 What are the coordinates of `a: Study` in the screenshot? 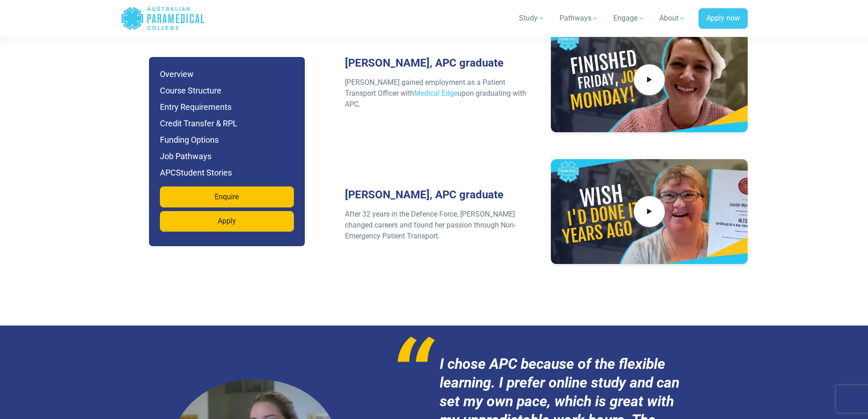 It's located at (532, 18).